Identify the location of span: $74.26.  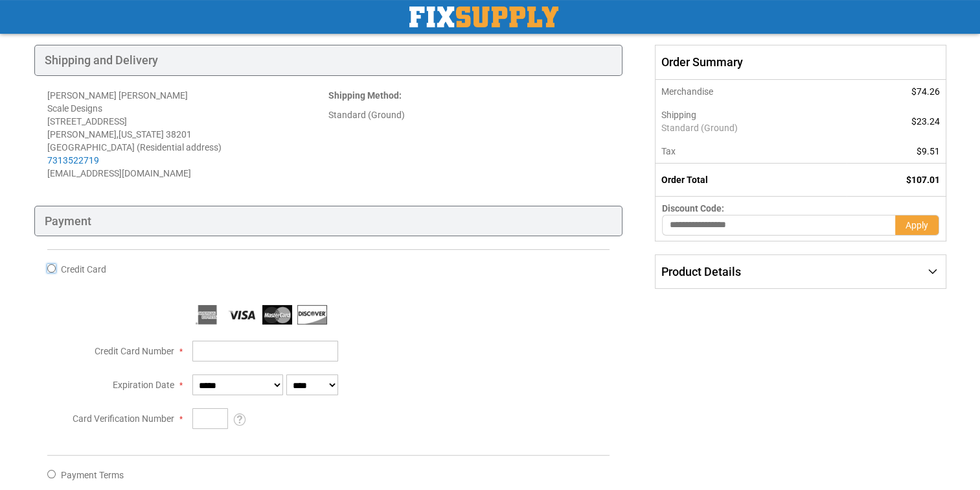
(926, 91).